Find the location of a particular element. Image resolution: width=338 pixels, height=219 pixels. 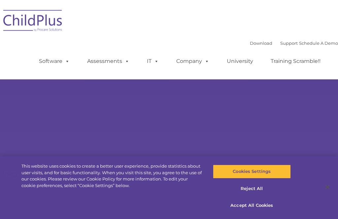

button: Cookies Settings is located at coordinates (252, 172).